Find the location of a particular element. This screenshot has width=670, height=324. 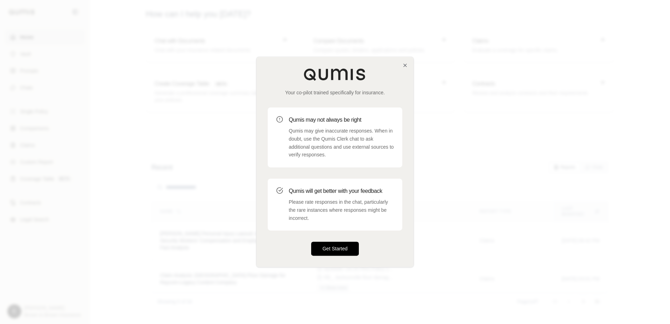

p: Please rate responses in the chat, particularly the rare instances where responses might be incor... is located at coordinates (341, 210).